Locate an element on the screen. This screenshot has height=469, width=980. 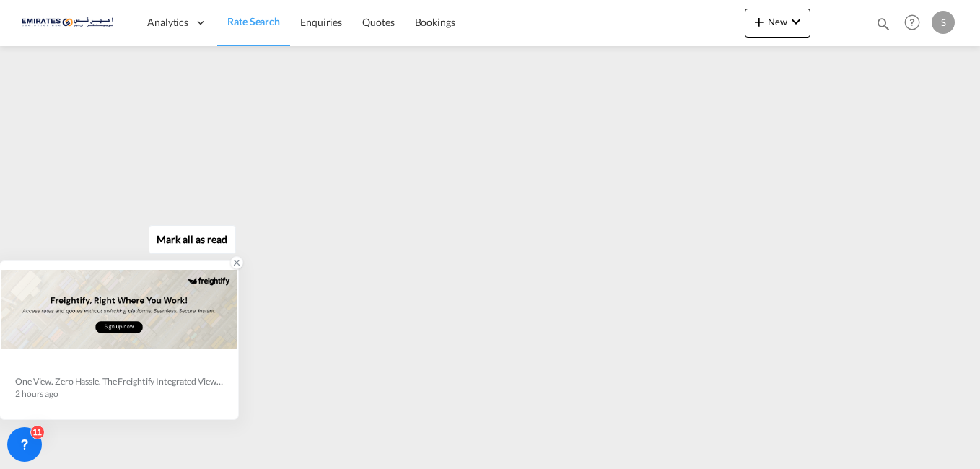
span: Analytics is located at coordinates (167, 23).